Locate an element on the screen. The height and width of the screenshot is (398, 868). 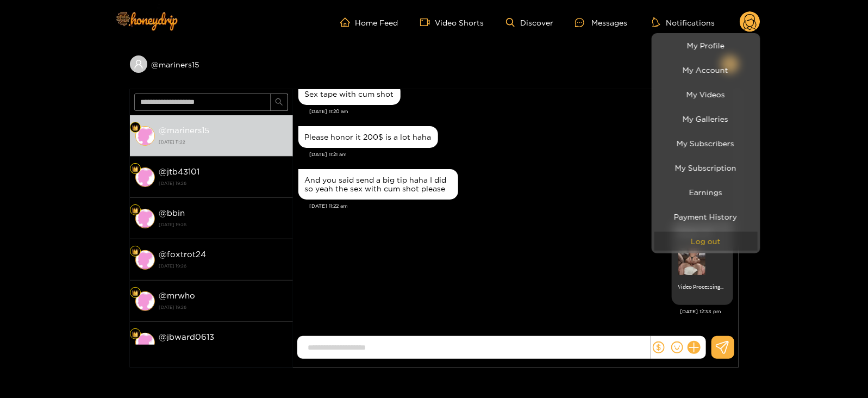
a: My Account is located at coordinates (706, 69).